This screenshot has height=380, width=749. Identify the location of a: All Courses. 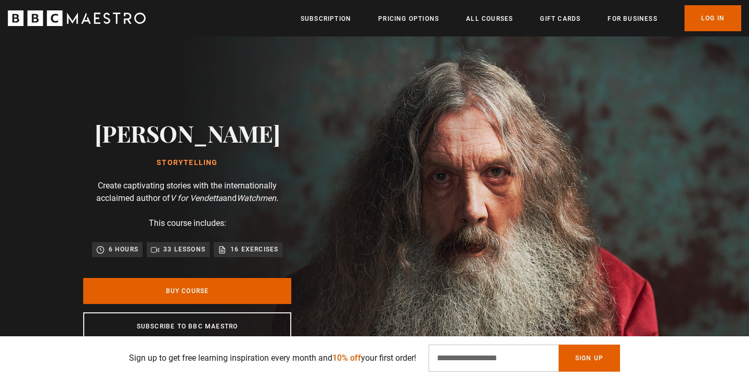
(489, 19).